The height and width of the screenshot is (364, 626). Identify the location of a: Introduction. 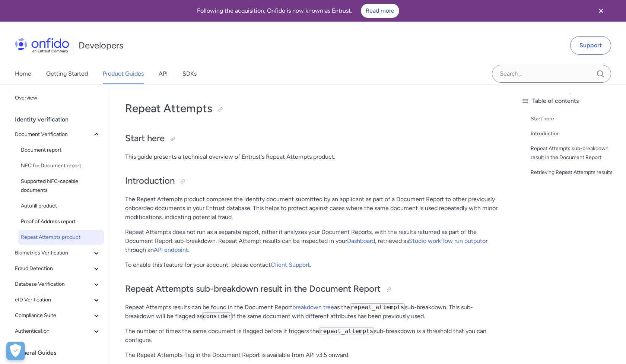
(576, 134).